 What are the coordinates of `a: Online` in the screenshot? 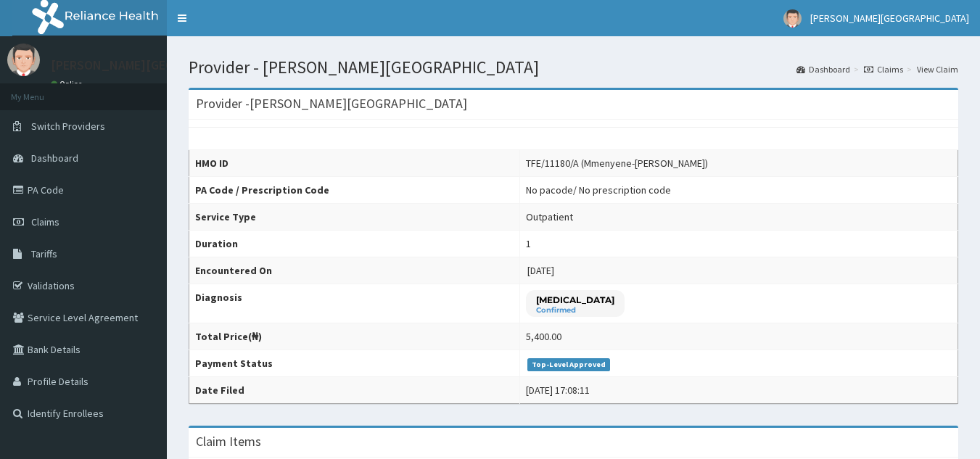 It's located at (68, 84).